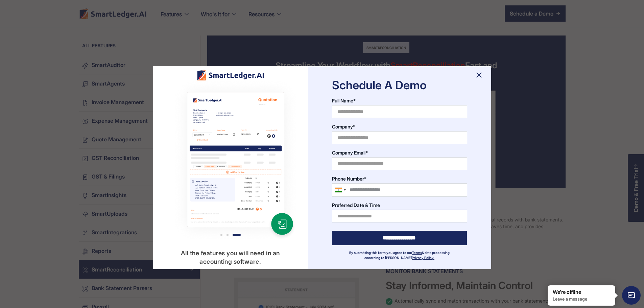 The width and height of the screenshot is (644, 308). I want to click on div: Show slide 3 of 3, so click(237, 235).